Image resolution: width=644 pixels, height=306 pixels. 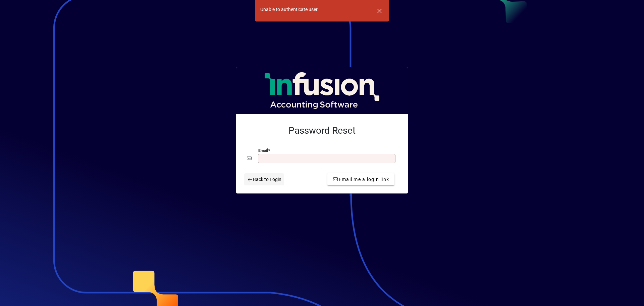 What do you see at coordinates (361, 180) in the screenshot?
I see `button: Email me a login link` at bounding box center [361, 180].